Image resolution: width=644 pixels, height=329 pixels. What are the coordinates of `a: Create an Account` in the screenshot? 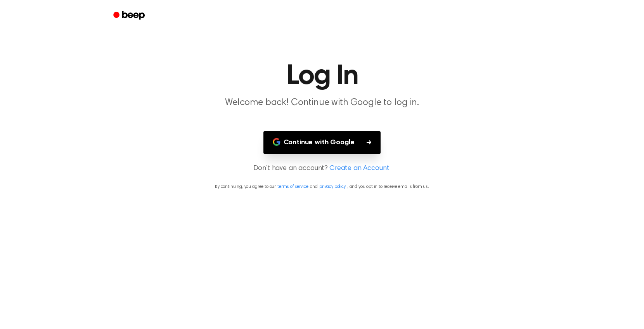 It's located at (359, 168).